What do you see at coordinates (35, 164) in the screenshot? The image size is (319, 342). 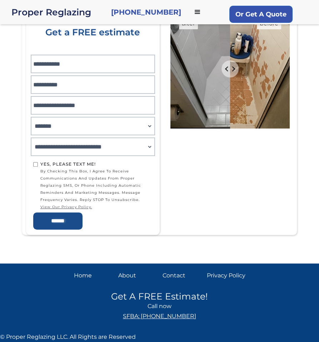 I see `input: Yes, Please text me!by checking this box, I agree to receive communications and updates from Prop...` at bounding box center [35, 164].